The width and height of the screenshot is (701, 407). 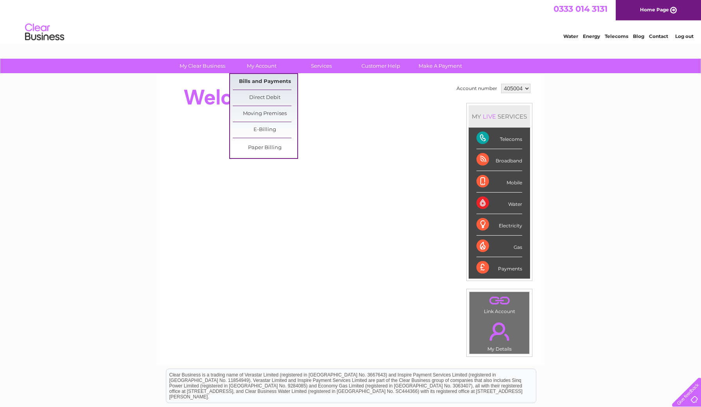 I want to click on div: Broadband, so click(x=499, y=160).